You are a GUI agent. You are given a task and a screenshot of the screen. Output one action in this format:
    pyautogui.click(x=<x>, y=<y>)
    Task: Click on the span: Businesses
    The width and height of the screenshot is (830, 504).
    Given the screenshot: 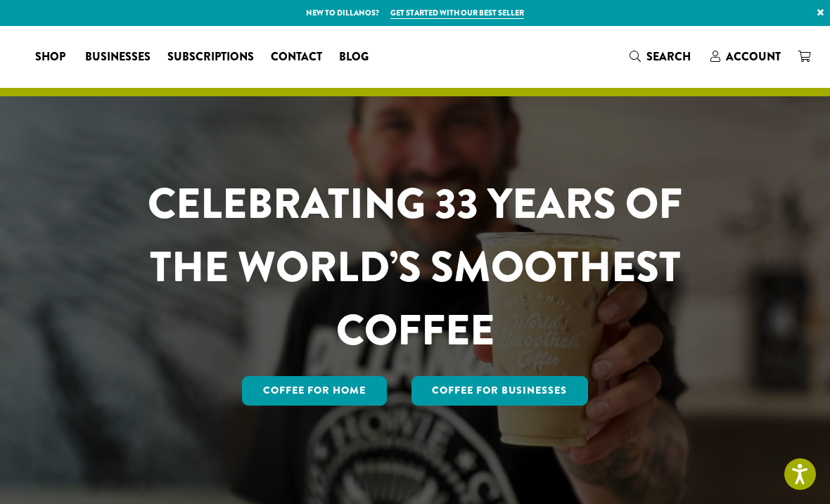 What is the action you would take?
    pyautogui.click(x=118, y=57)
    